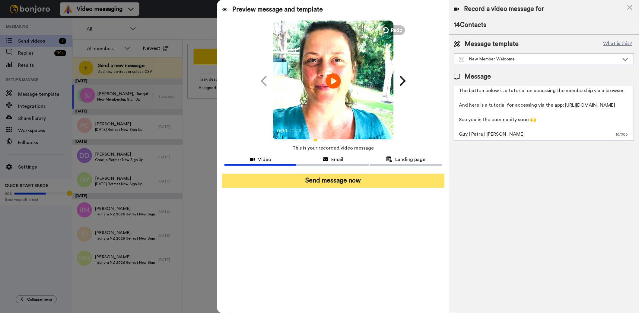 This screenshot has width=639, height=313. I want to click on button: Send message now, so click(333, 180).